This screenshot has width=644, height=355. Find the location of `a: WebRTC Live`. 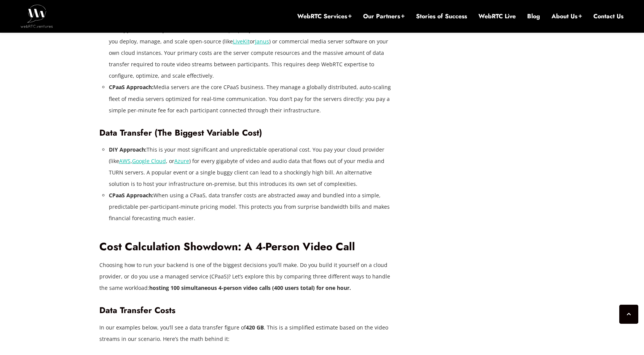

a: WebRTC Live is located at coordinates (497, 16).